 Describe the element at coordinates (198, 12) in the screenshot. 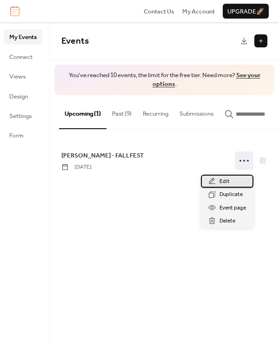

I see `span: My Account` at that location.